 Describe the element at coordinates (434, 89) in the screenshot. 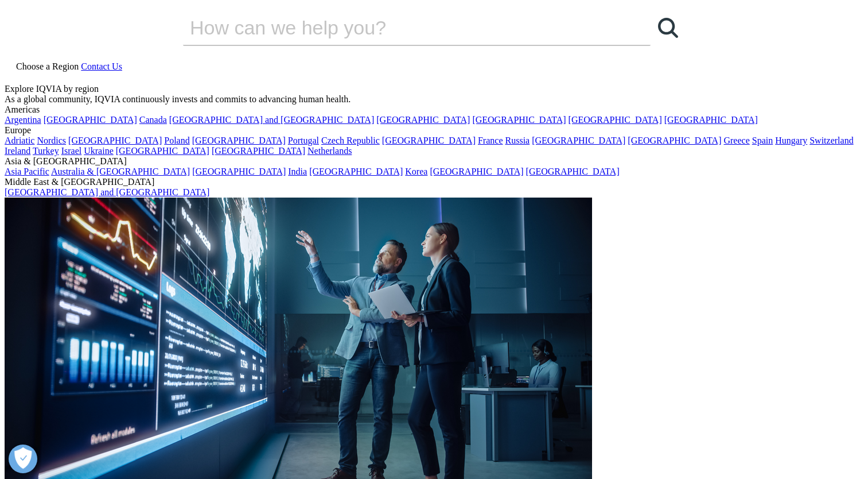

I see `div: Explore IQVIA by region` at that location.